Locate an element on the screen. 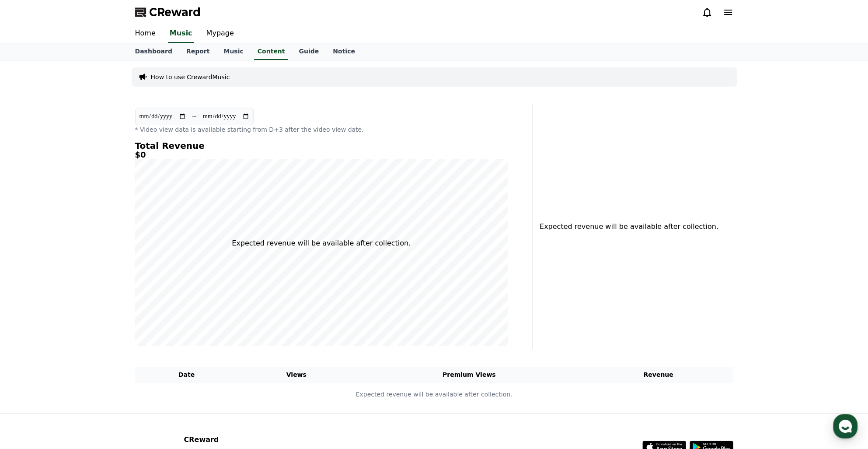 The width and height of the screenshot is (868, 449). a: Report is located at coordinates (198, 52).